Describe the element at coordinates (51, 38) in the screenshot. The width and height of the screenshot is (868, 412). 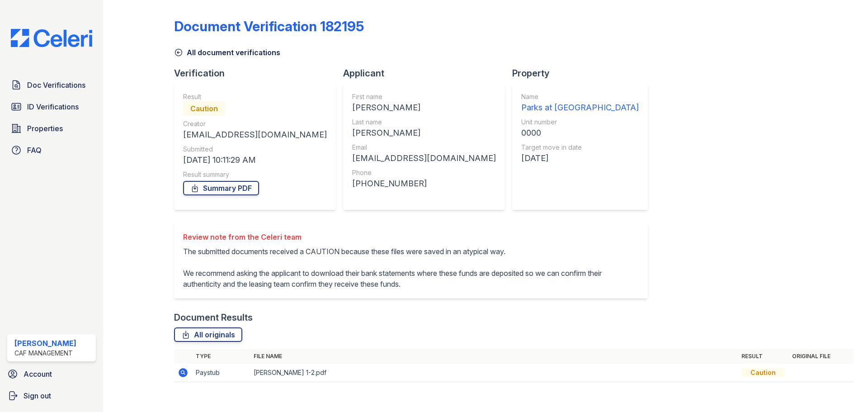
I see `img: CE_Logo_Blue-a8612792a0a2168367f1c8372b55b34899dd931a85d93a1a3d3e32e68fde9ad4.png` at that location.